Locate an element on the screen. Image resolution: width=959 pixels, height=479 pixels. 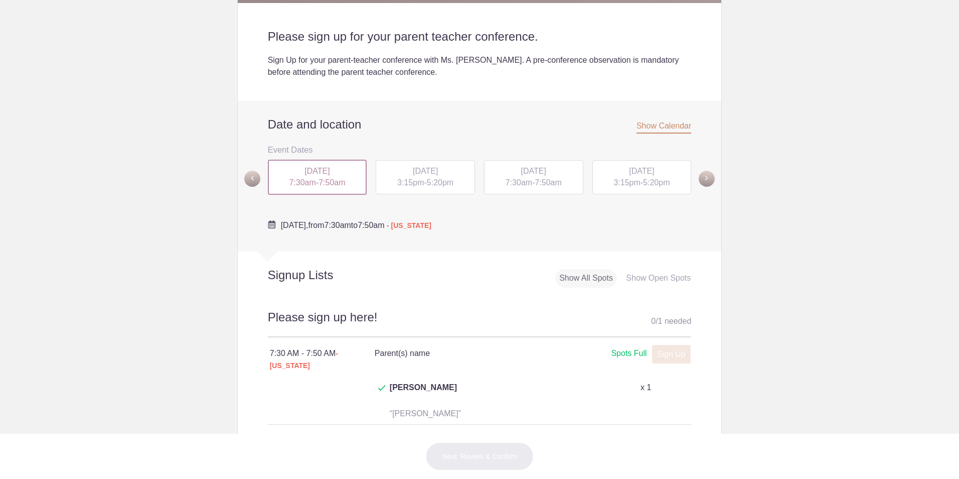
h2: Please sign up here! is located at coordinates (480, 323).